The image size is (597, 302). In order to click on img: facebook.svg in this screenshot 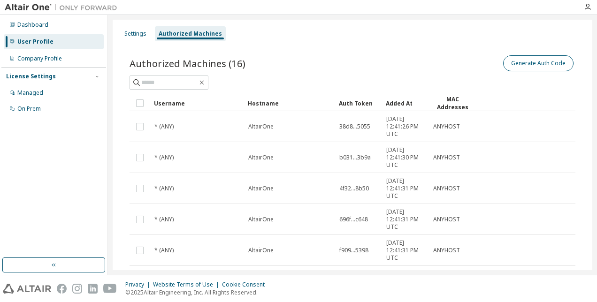, I will do `click(61, 289)`.